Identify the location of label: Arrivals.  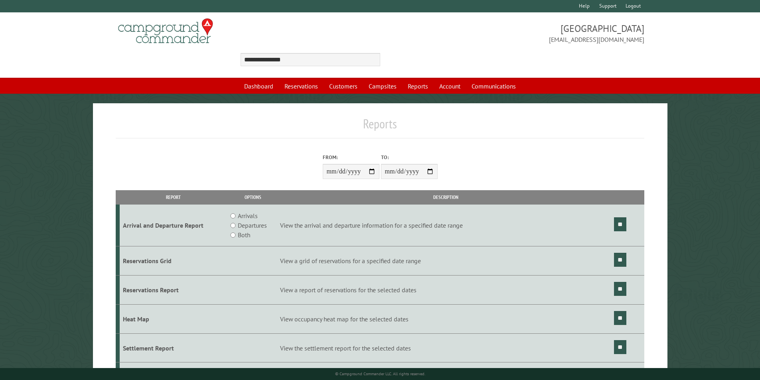
(248, 216).